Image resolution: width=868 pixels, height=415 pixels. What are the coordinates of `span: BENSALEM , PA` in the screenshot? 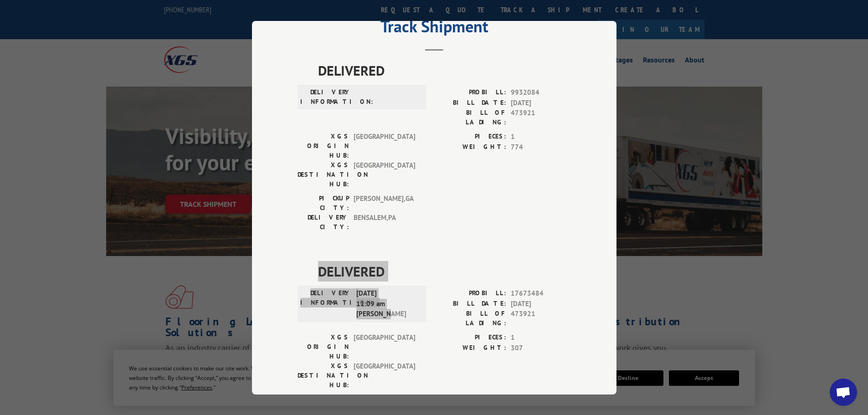 It's located at (384, 222).